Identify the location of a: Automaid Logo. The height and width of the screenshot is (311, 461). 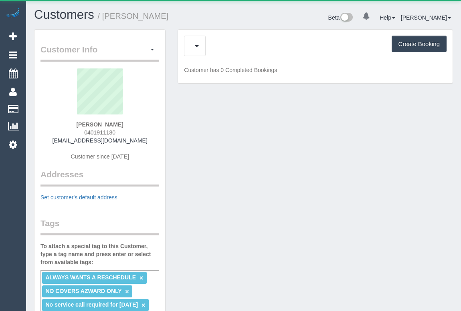
(13, 14).